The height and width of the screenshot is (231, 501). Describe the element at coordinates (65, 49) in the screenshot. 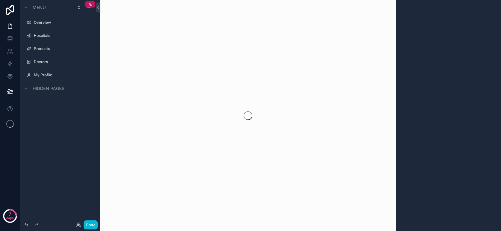

I see `label: Products` at that location.